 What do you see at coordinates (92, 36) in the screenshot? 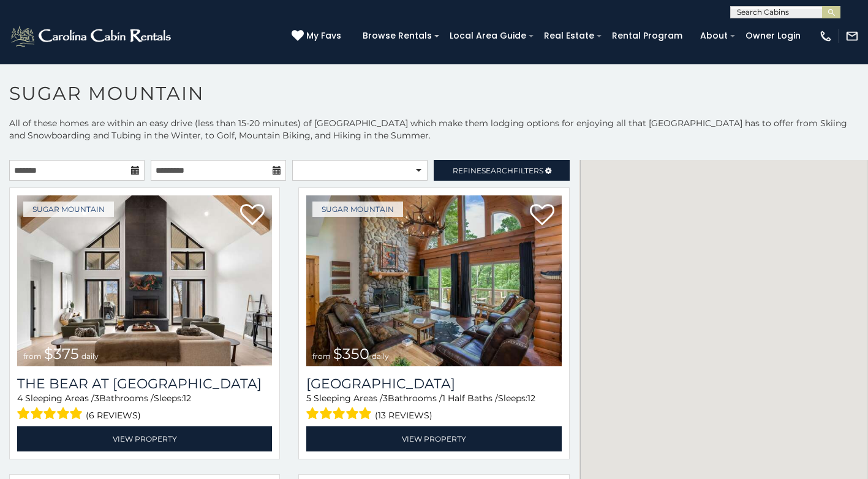
I see `img: White-1-2.png` at bounding box center [92, 36].